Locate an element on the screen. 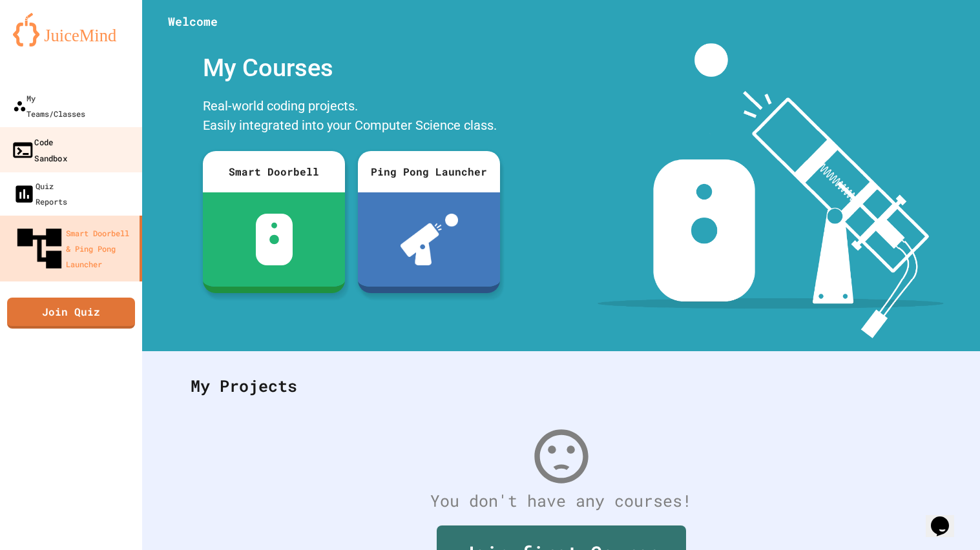 Image resolution: width=980 pixels, height=550 pixels. img: logo-orange.svg is located at coordinates (71, 30).